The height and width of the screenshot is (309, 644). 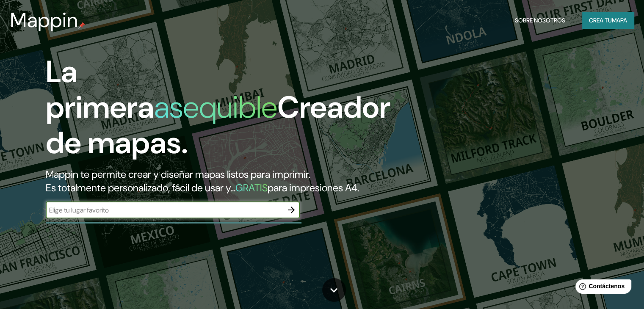 I want to click on font: Contáctenos, so click(x=37, y=10).